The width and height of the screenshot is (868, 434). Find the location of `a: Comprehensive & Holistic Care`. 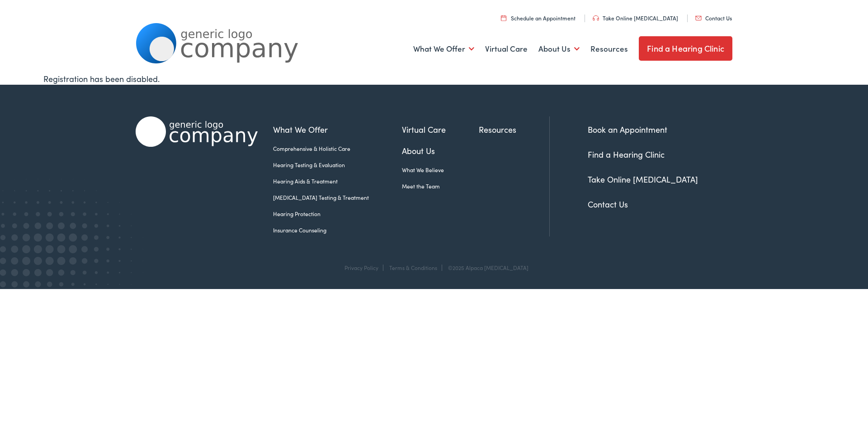

a: Comprehensive & Holistic Care is located at coordinates (337, 149).